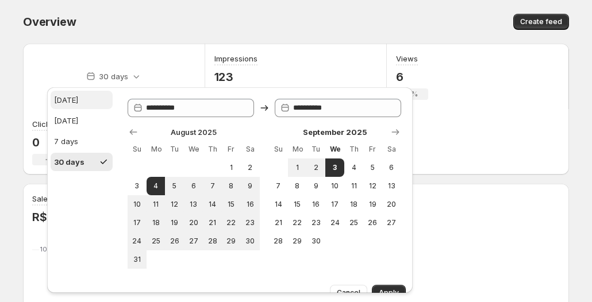  I want to click on span: 15, so click(231, 205).